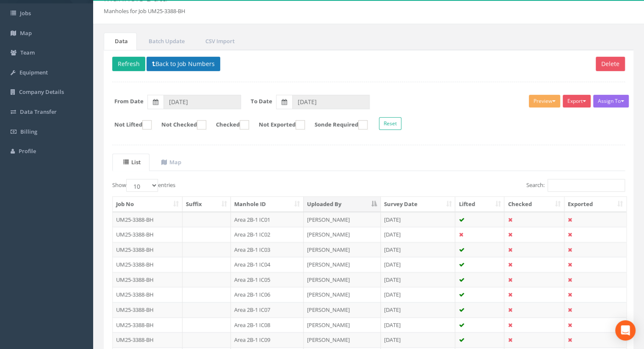 This screenshot has height=349, width=644. Describe the element at coordinates (577, 101) in the screenshot. I see `button: Export` at that location.